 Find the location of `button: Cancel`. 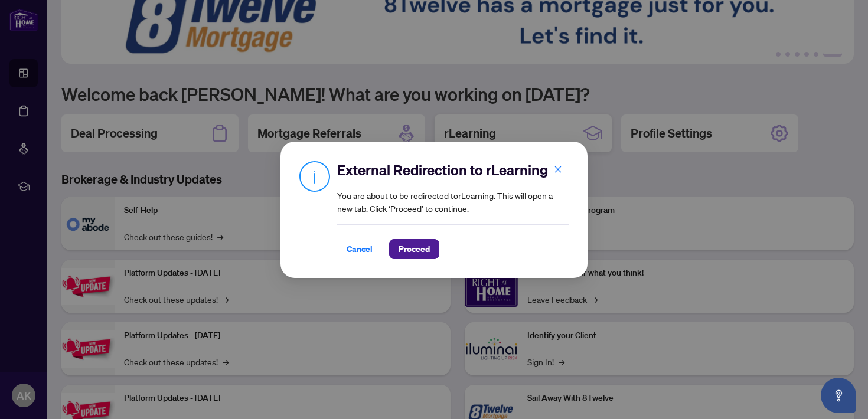

button: Cancel is located at coordinates (360, 249).